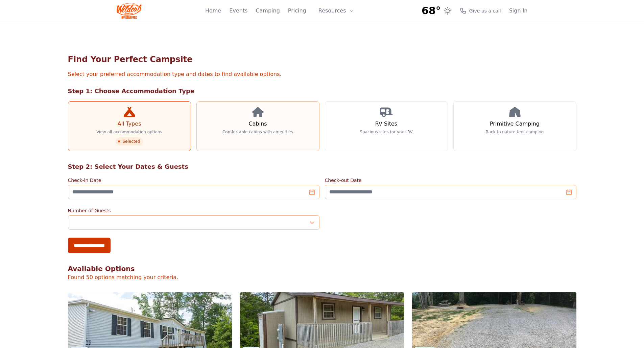 The height and width of the screenshot is (348, 644). Describe the element at coordinates (322, 278) in the screenshot. I see `p: Found 50 options matching your criteria.` at that location.